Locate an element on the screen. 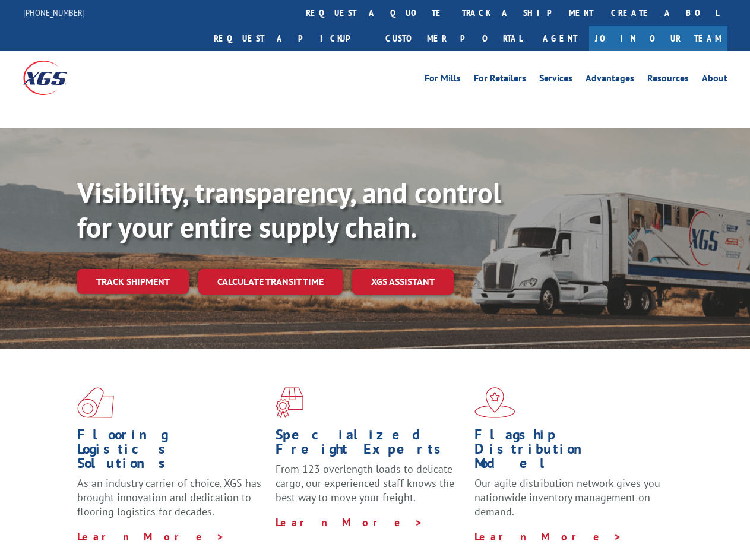 The height and width of the screenshot is (560, 750). a: XGS ASSISTANT is located at coordinates (403, 281).